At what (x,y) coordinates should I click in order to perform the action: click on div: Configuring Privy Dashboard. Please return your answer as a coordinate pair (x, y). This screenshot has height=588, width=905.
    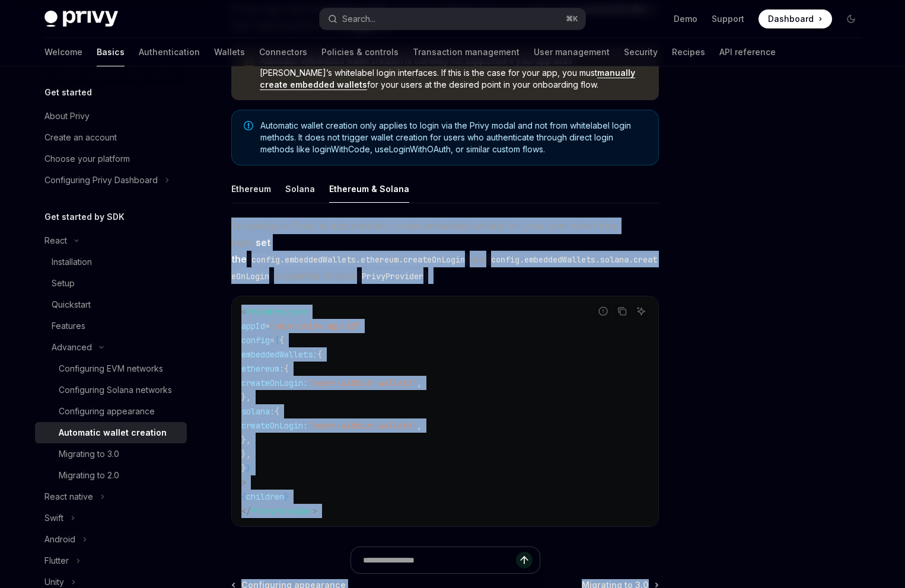
    Looking at the image, I should click on (101, 180).